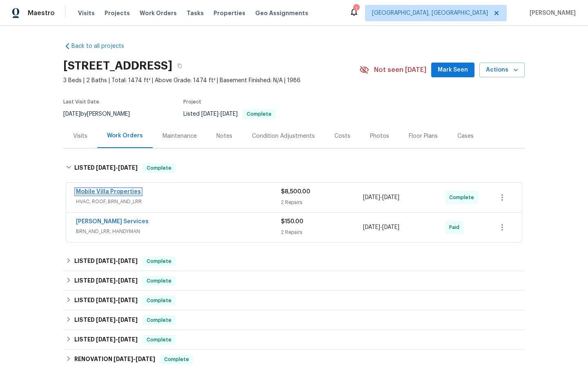  I want to click on span: 3 Beds | 2 Baths | Total: 1474 ft² | Above Grade: 1474 ft² | Basement Finished: N/A | 1986, so click(211, 80).